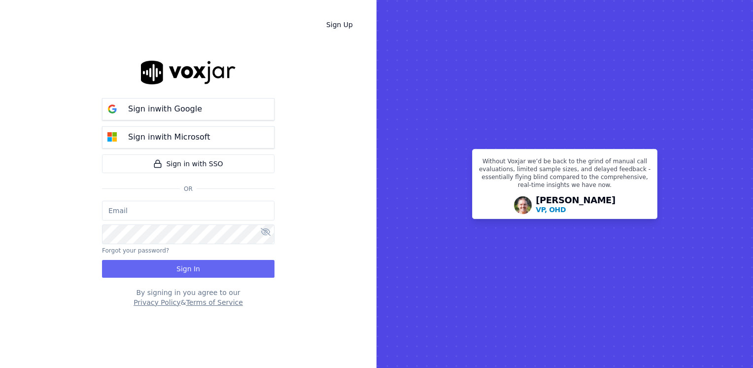 The height and width of the screenshot is (368, 753). I want to click on p: Without Voxjar we’d be back to the grind of manual call evaluations, limited sample sizes, and de..., so click(565, 175).